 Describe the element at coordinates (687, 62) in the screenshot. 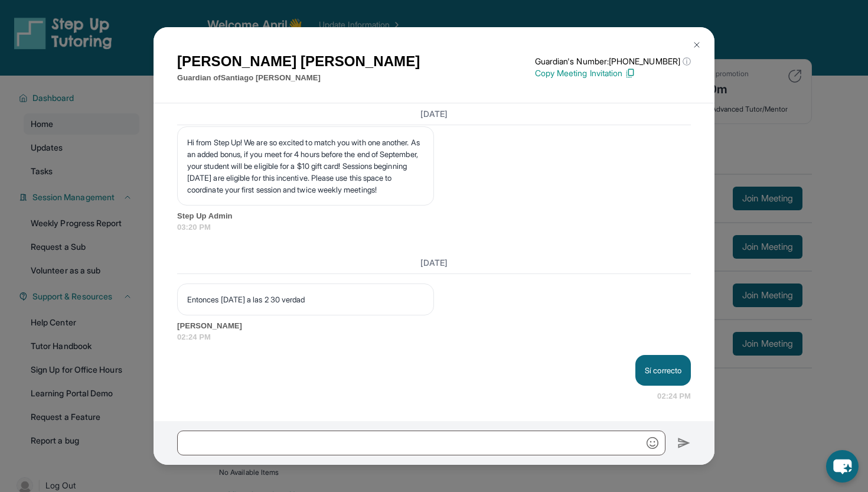

I see `span: ⓘ` at that location.